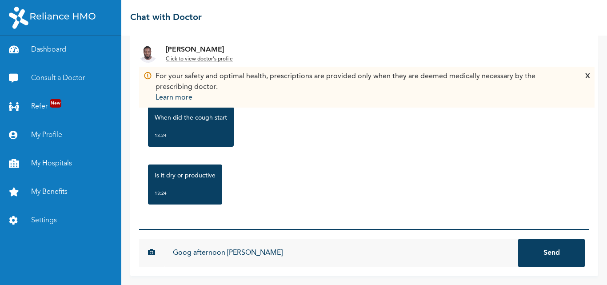 This screenshot has width=607, height=285. Describe the element at coordinates (148, 54) in the screenshot. I see `img: Dr. undefined`` at that location.